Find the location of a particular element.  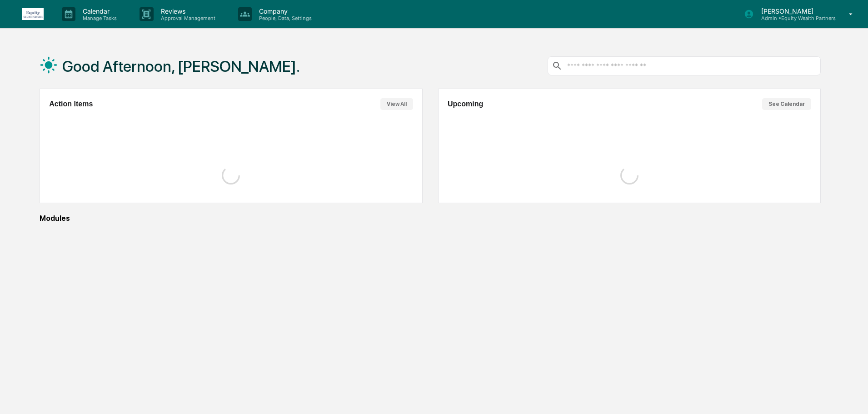

p: Calendar is located at coordinates (98, 11).